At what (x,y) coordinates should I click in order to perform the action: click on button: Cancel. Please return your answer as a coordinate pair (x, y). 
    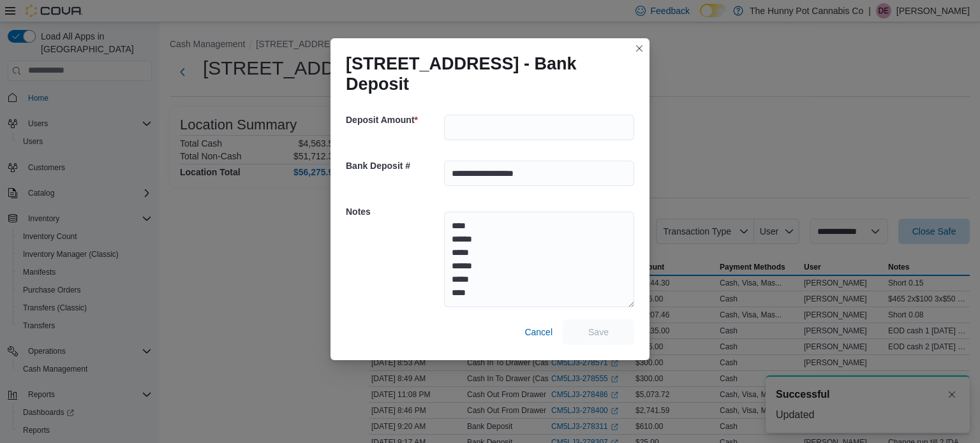
    Looking at the image, I should click on (538, 332).